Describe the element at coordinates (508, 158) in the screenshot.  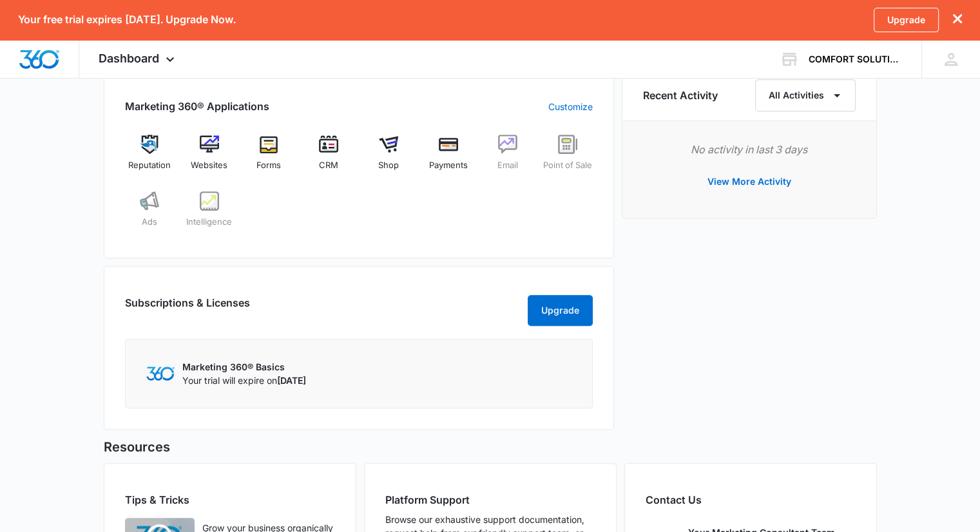
I see `a: Email` at that location.